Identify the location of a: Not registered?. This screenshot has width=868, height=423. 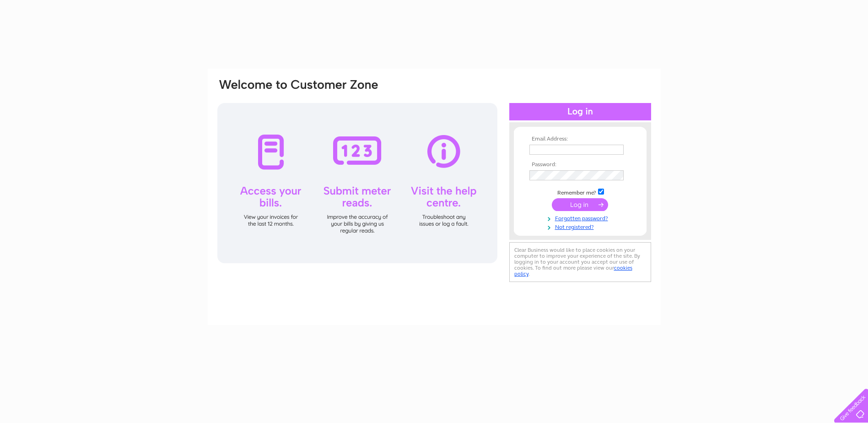
(581, 226).